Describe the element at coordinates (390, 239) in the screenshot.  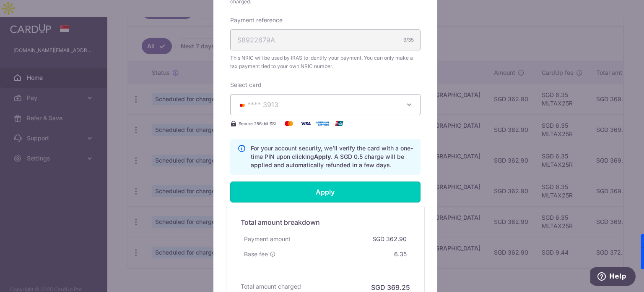
I see `div: SGD 362.90` at that location.